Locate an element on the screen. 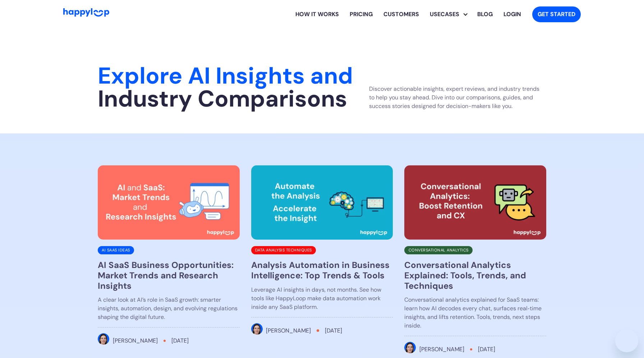 The width and height of the screenshot is (644, 358). p: Leverage AI insights in days, not months. See how tools like HappyLoop make data automation work ... is located at coordinates (322, 299).